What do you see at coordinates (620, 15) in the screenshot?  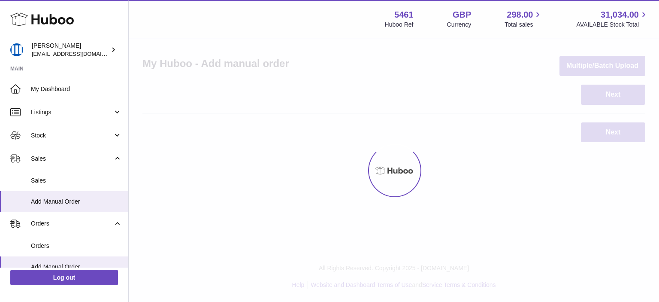 I see `span: 31,034.00` at bounding box center [620, 15].